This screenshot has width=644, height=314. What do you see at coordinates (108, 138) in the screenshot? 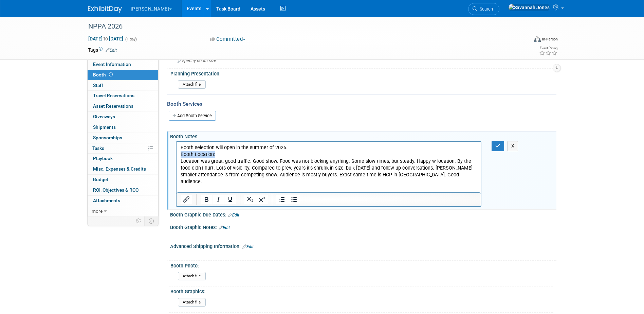
I see `span: Sponsorships` at bounding box center [108, 138].